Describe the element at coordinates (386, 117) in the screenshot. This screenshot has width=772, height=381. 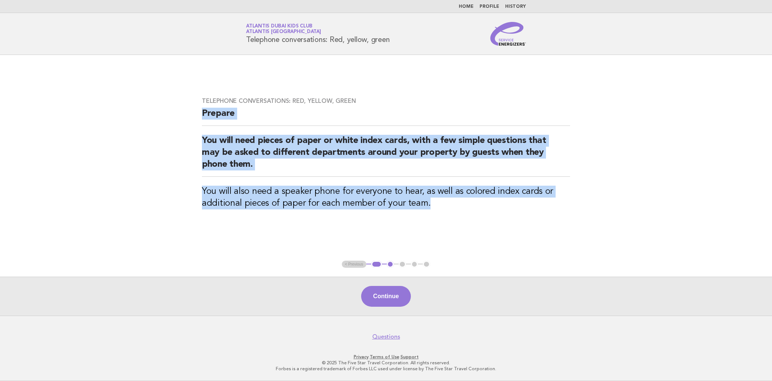
I see `h2: Prepare` at that location.